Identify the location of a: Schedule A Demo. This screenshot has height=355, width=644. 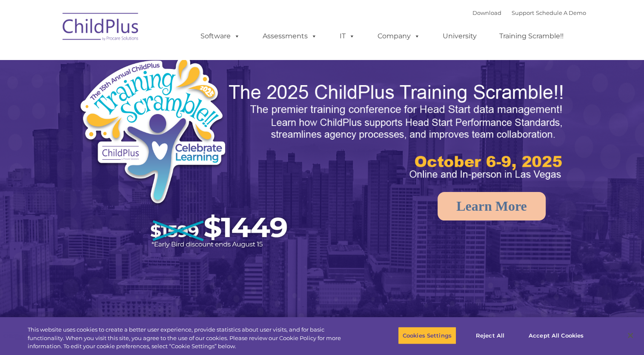
(561, 13).